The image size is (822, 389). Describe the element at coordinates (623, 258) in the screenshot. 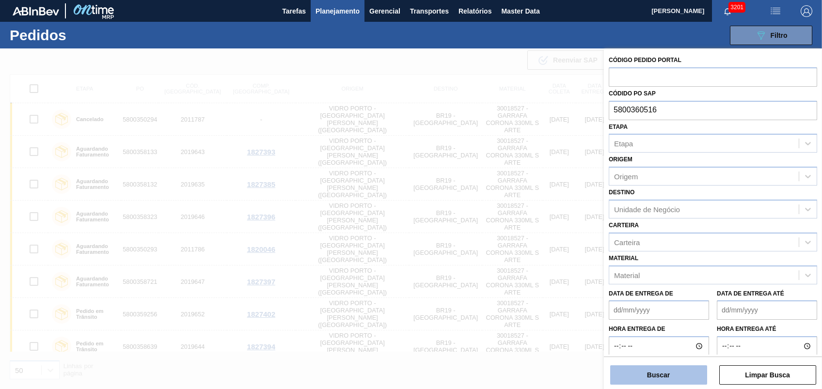

I see `label: Material` at that location.